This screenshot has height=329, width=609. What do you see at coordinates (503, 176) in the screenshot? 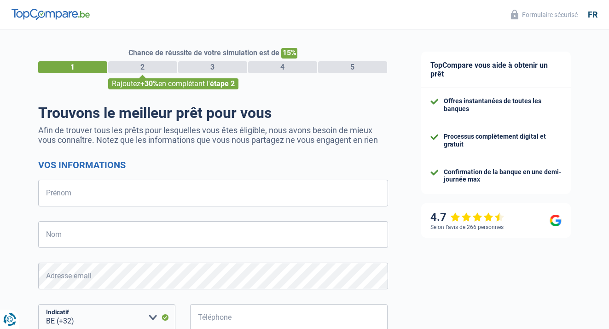
I see `div: Confirmation de la banque en une demi-journée max` at bounding box center [503, 176].